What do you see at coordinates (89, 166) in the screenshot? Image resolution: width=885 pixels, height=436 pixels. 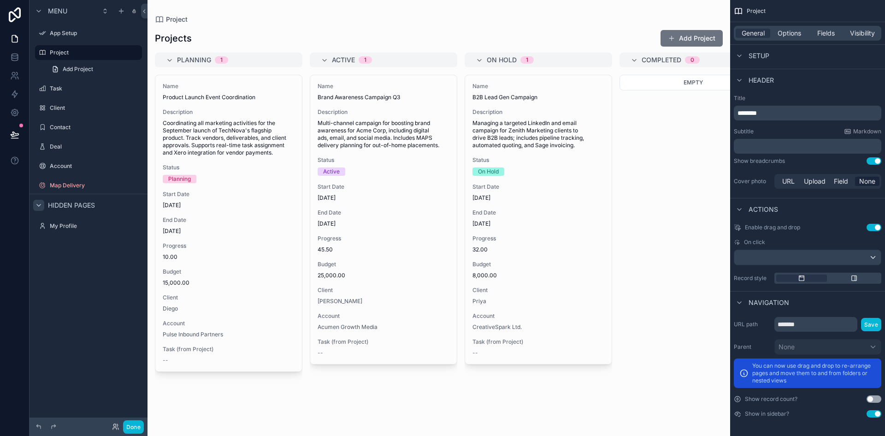 I see `a: Account` at bounding box center [89, 166].